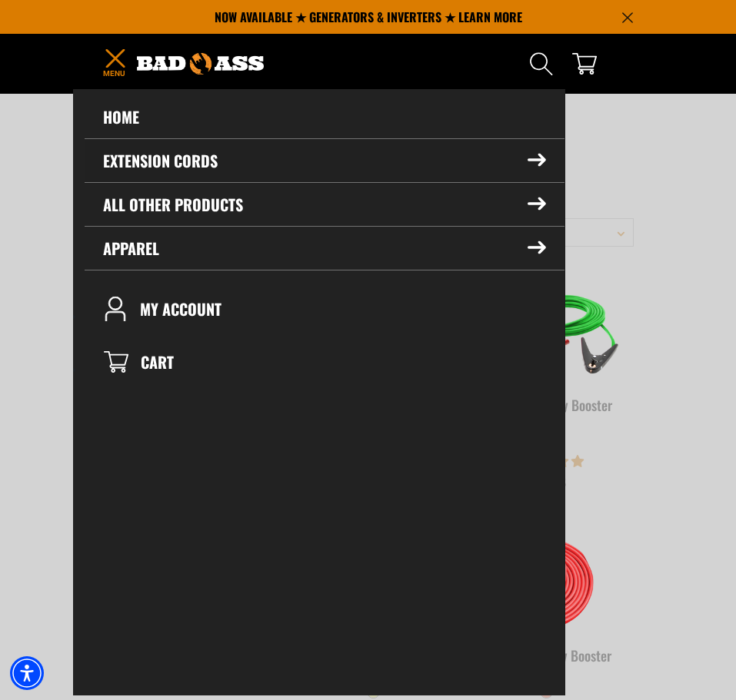 Image resolution: width=736 pixels, height=700 pixels. What do you see at coordinates (325, 309) in the screenshot?
I see `a: My Account` at bounding box center [325, 309].